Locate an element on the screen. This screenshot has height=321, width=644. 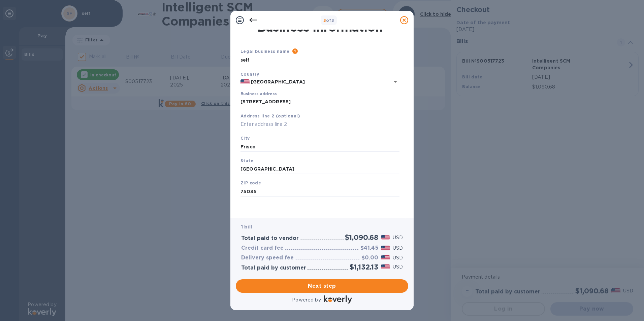
h3: $0.00 is located at coordinates (370, 258).